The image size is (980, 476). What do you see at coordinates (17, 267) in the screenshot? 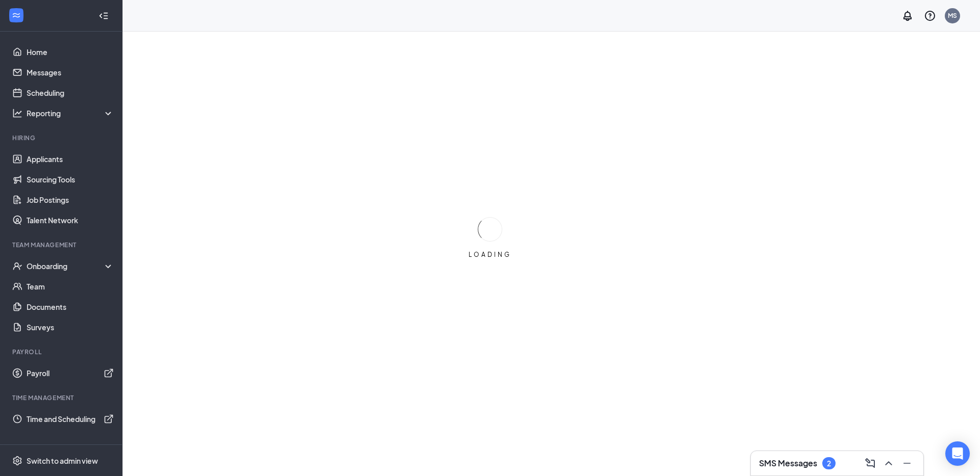
I see `svg: UserCheck` at bounding box center [17, 267].